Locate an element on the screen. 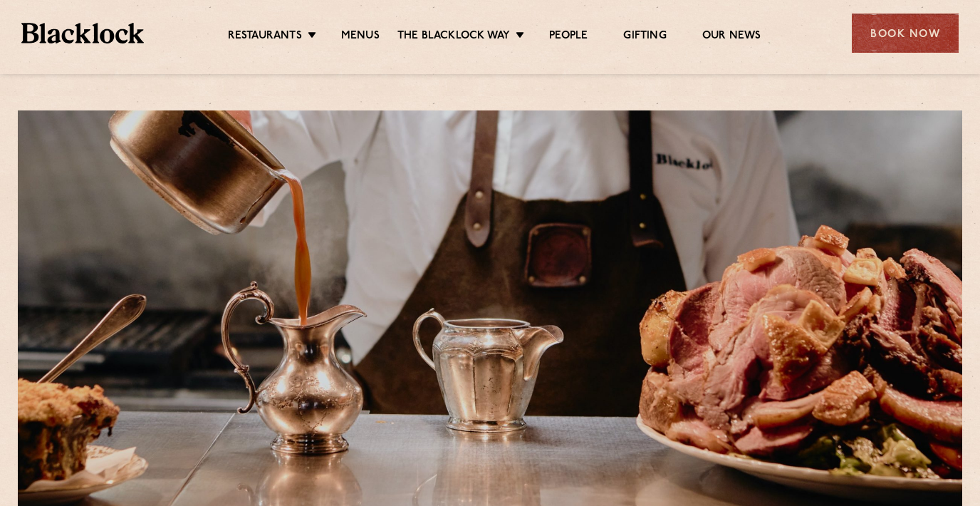 Image resolution: width=980 pixels, height=506 pixels. div: Book Now is located at coordinates (905, 32).